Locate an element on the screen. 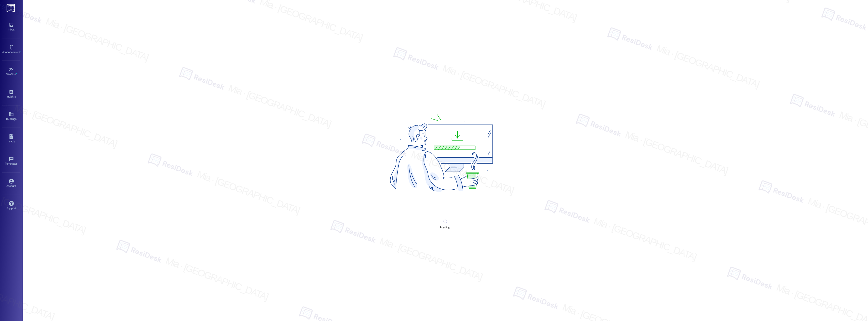 The image size is (868, 321). a: Buildings is located at coordinates (11, 116).